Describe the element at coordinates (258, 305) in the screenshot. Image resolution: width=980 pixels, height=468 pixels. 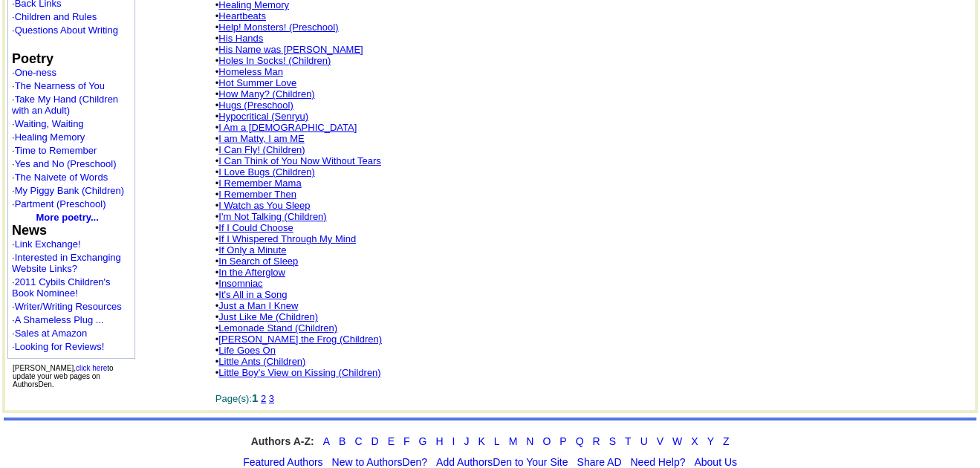
I see `a: Just a Man I Knew` at that location.